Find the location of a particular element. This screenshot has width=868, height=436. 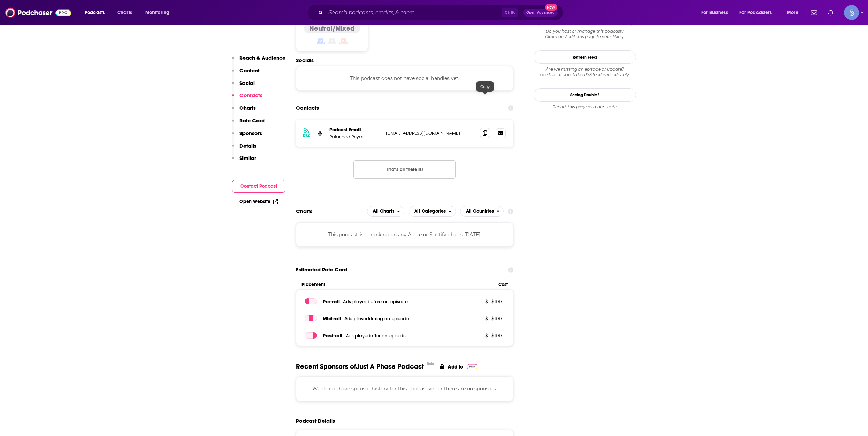

a: Podchaser - Follow, Share and Rate Podcasts is located at coordinates (38, 13).